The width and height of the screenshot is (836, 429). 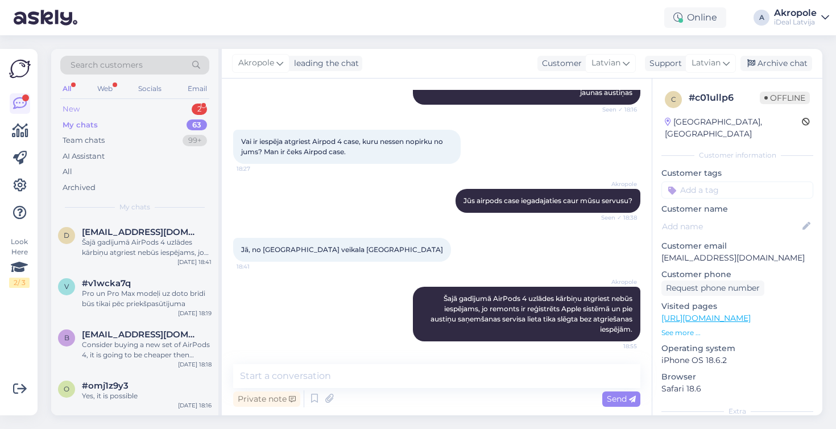 What do you see at coordinates (737, 411) in the screenshot?
I see `div: Extra` at bounding box center [737, 411].